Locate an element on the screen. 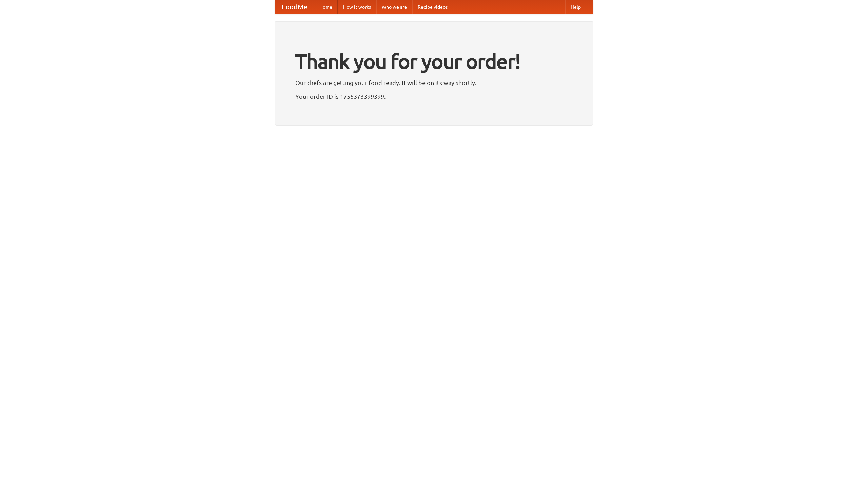 This screenshot has width=868, height=480. h1: Thank you for your order! is located at coordinates (434, 61).